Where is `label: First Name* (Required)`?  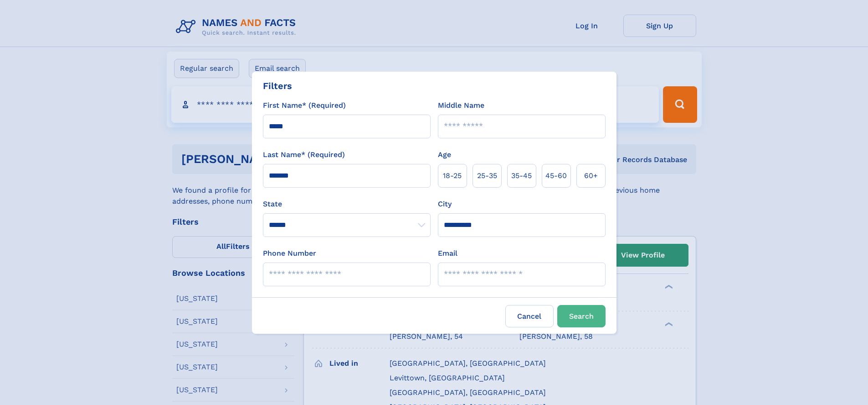 label: First Name* (Required) is located at coordinates (304, 105).